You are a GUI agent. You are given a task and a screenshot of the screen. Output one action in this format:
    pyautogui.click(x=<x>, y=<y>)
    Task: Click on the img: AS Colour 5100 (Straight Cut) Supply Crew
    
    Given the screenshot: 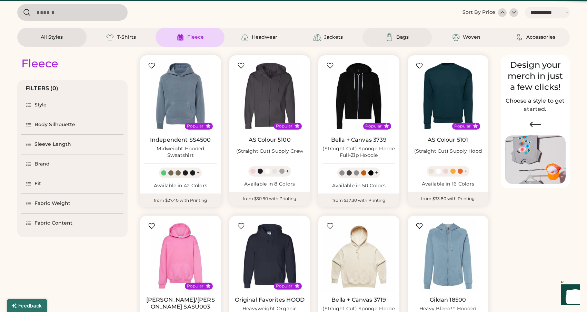 What is the action you would take?
    pyautogui.click(x=270, y=96)
    